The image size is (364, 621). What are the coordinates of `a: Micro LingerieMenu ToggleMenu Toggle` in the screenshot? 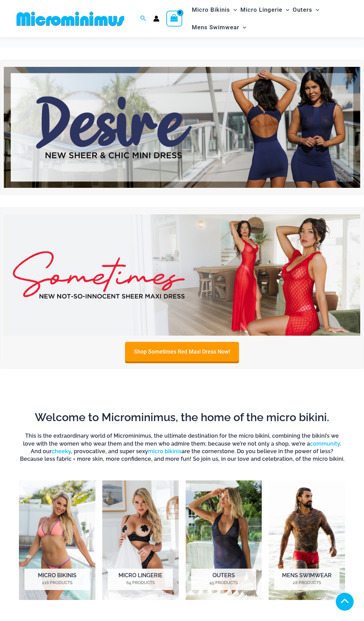 It's located at (265, 10).